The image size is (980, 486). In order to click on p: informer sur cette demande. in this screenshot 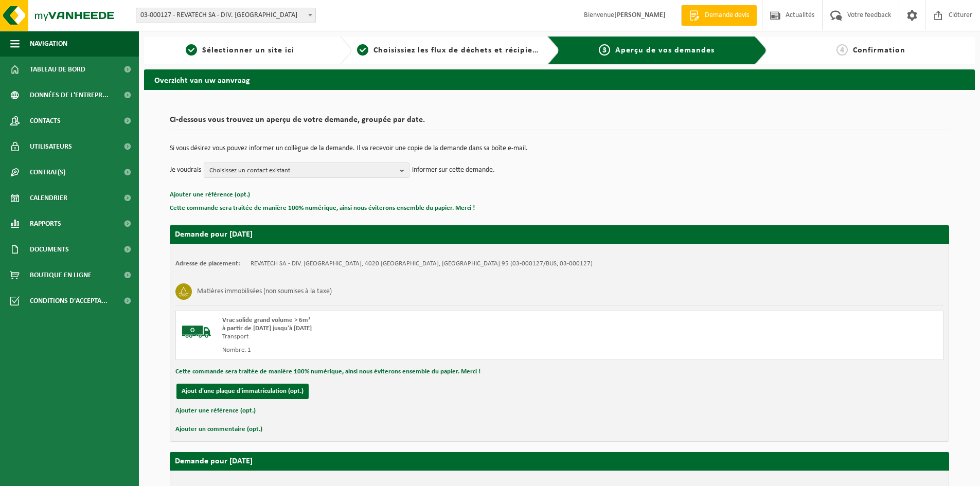, I will do `click(453, 170)`.